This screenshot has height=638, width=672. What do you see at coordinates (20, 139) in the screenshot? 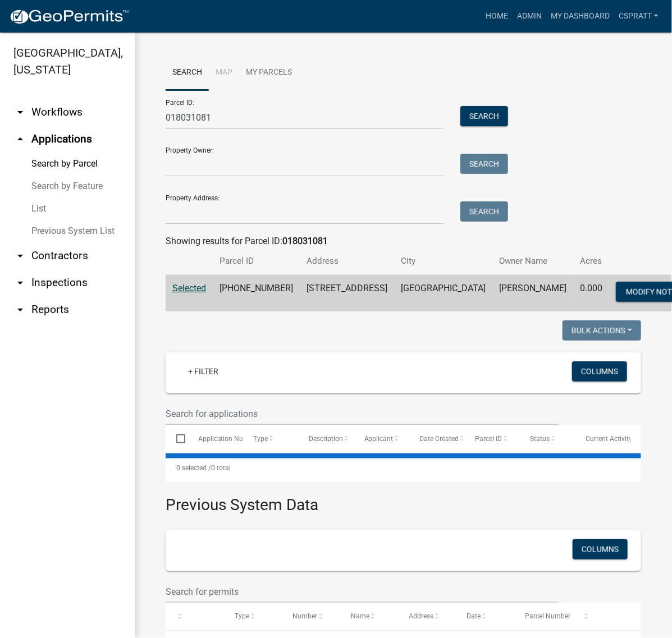
I see `i: arrow_drop_up` at bounding box center [20, 139].